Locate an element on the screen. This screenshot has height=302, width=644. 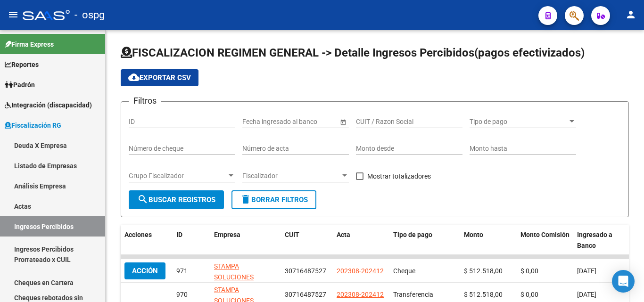
span: Integración (discapacidad) is located at coordinates (48, 105).